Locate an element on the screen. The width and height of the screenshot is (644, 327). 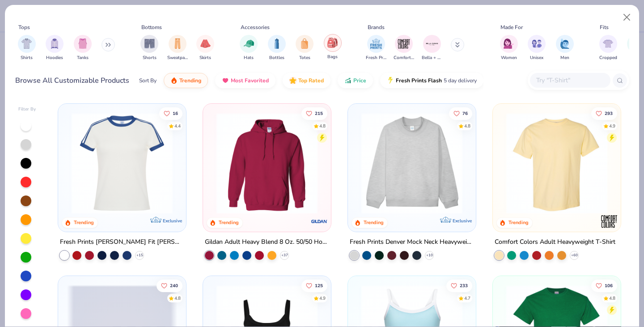
div: filter for Skirts is located at coordinates (205, 48).